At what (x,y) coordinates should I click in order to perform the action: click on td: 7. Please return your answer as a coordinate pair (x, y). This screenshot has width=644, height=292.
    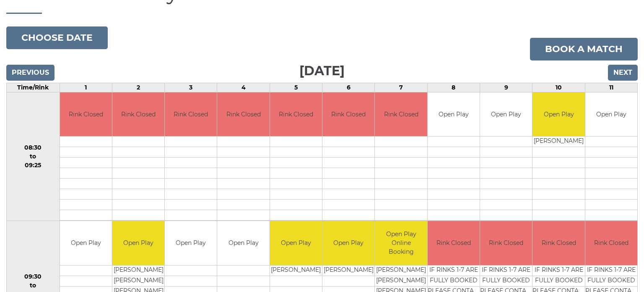
    Looking at the image, I should click on (401, 87).